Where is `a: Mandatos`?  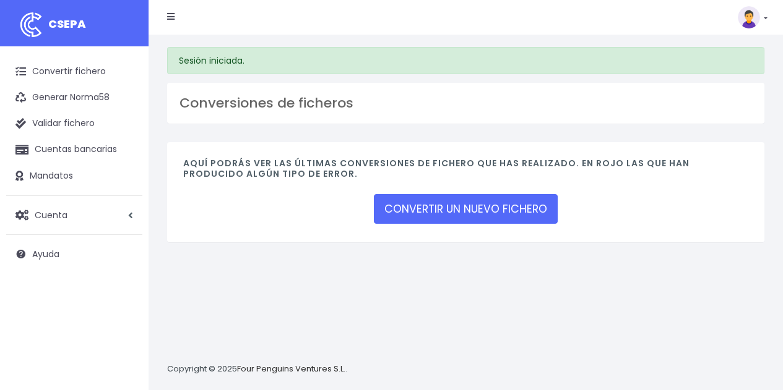
a: Mandatos is located at coordinates (74, 176).